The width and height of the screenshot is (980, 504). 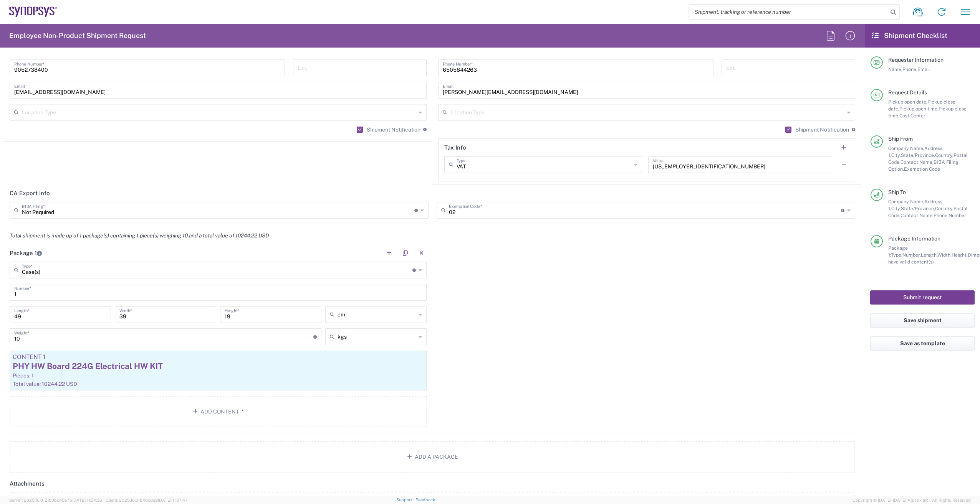 What do you see at coordinates (919, 109) in the screenshot?
I see `span: Pickup open time,` at bounding box center [919, 109].